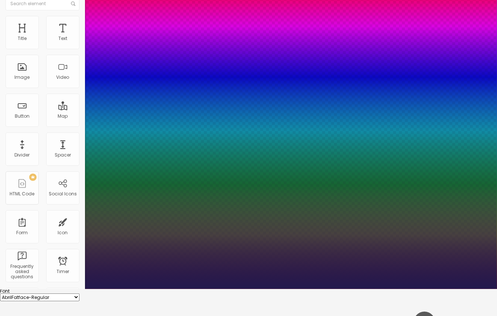 The image size is (497, 316). What do you see at coordinates (22, 155) in the screenshot?
I see `div: Divider` at bounding box center [22, 155].